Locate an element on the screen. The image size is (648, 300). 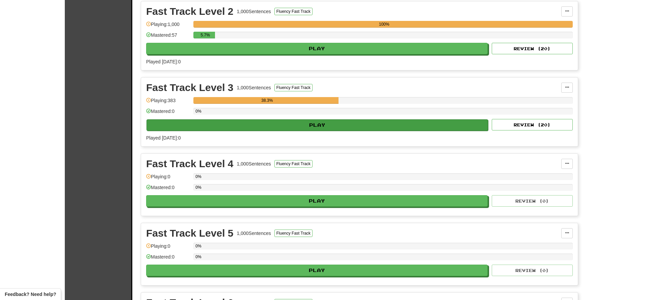
div: Mastered: 57 is located at coordinates (168, 37).